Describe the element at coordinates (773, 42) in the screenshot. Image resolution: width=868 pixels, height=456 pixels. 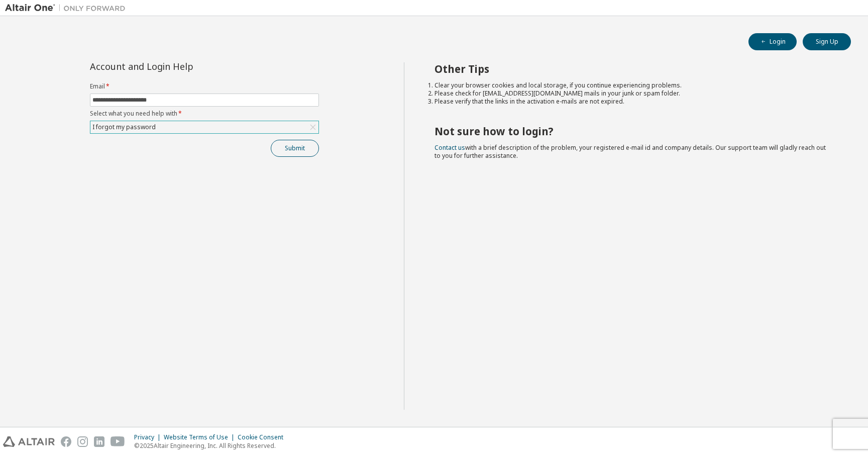
I see `button: Login` at that location.